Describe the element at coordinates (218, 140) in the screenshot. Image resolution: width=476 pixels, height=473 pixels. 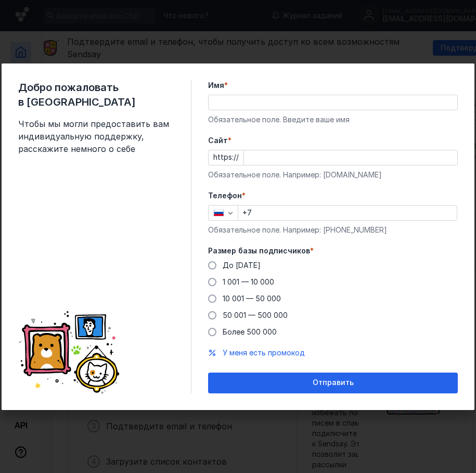
I see `span: Cайт` at that location.